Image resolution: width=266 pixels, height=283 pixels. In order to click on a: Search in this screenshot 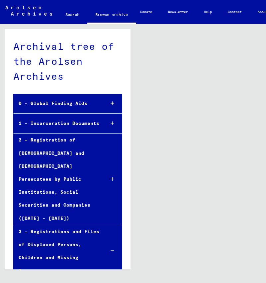, I will do `click(72, 15)`.